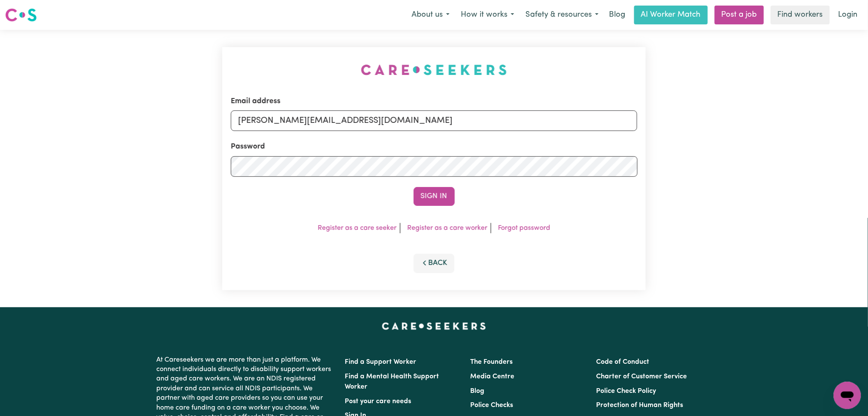 The width and height of the screenshot is (868, 416). What do you see at coordinates (623, 362) in the screenshot?
I see `a: Code of Conduct` at bounding box center [623, 362].